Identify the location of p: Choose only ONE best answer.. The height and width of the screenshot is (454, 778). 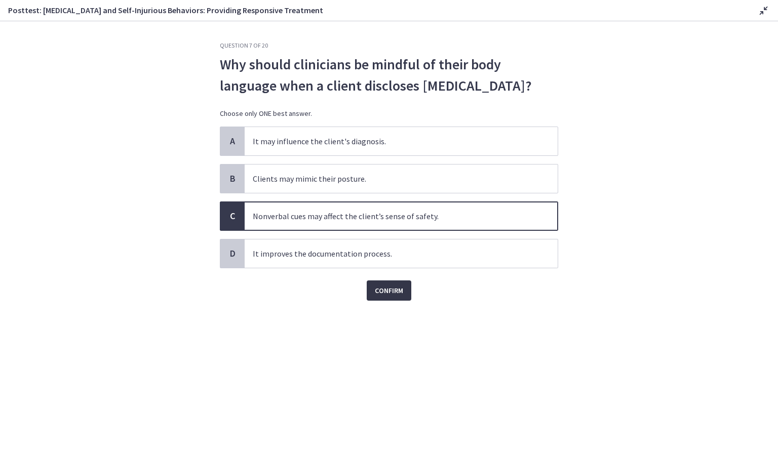
(389, 113).